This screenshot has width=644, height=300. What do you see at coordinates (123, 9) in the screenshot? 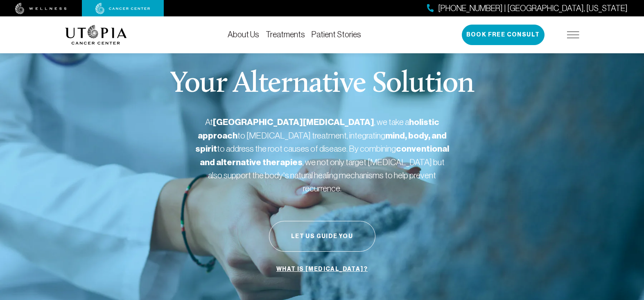
I see `img: cancer center` at bounding box center [123, 9].